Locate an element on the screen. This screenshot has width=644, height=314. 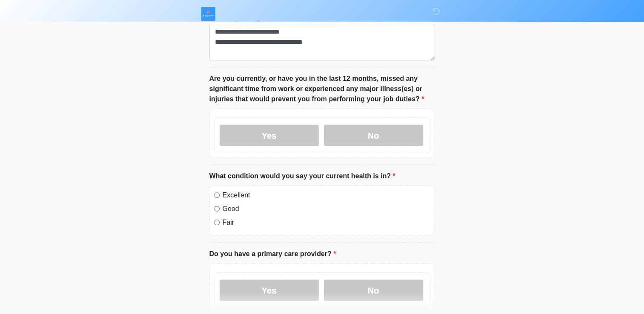
label: Good is located at coordinates (326, 209).